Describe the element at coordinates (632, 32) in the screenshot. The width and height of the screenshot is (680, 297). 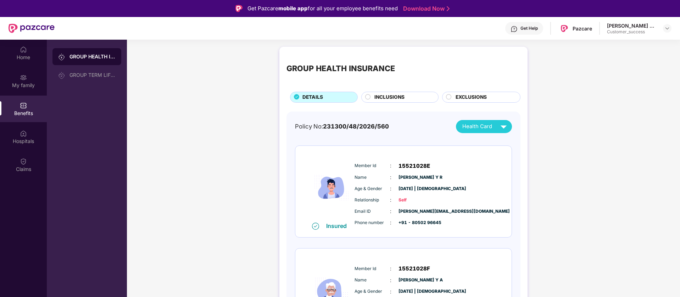
I see `div: Customer_success` at that location.